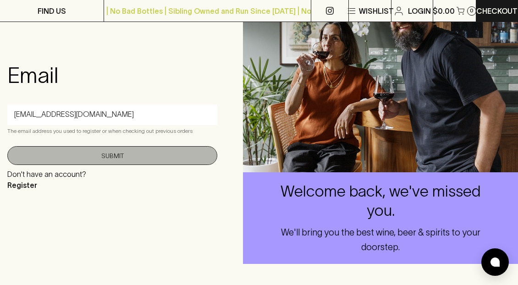 The width and height of the screenshot is (518, 285). Describe the element at coordinates (495, 262) in the screenshot. I see `img: bubble-icon` at that location.